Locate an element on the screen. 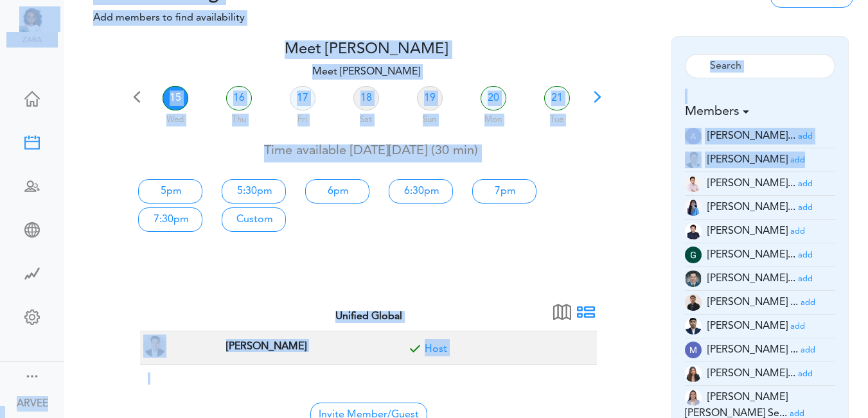 Image resolution: width=868 pixels, height=418 pixels. a: 7:30pm is located at coordinates (171, 220).